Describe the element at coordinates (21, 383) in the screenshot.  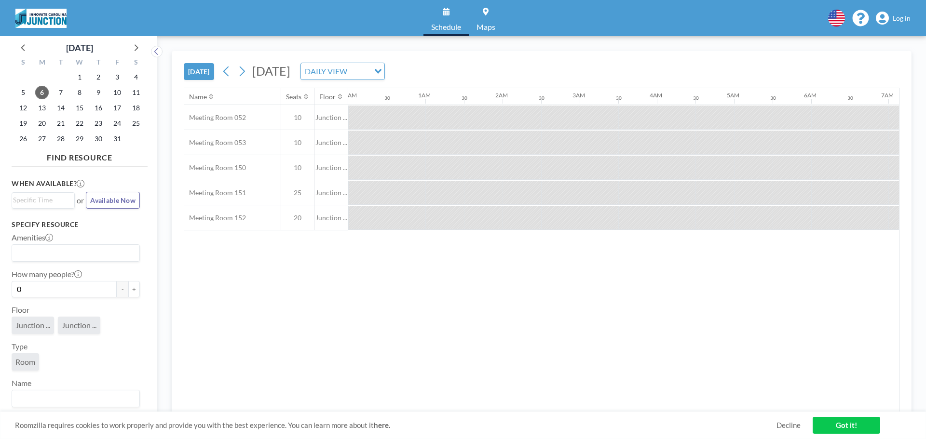
I see `label: Name` at that location.